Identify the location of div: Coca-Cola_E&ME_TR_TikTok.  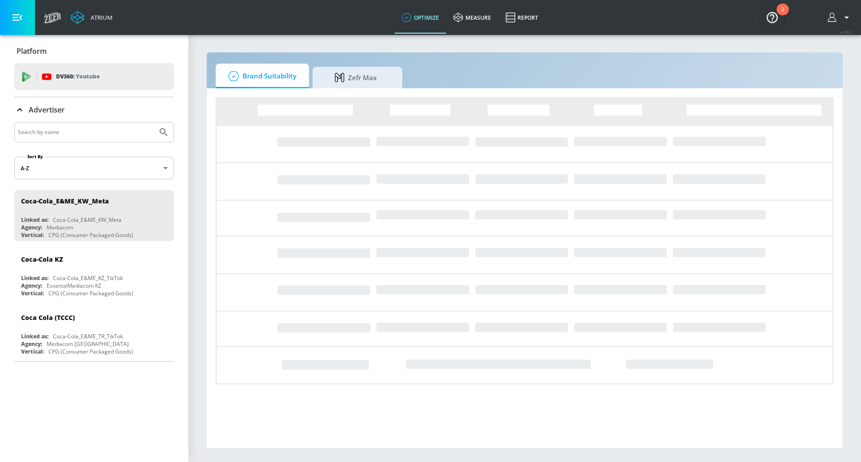
(88, 336).